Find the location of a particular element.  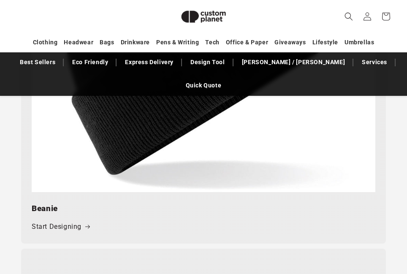

a: Express Delivery is located at coordinates (149, 62).